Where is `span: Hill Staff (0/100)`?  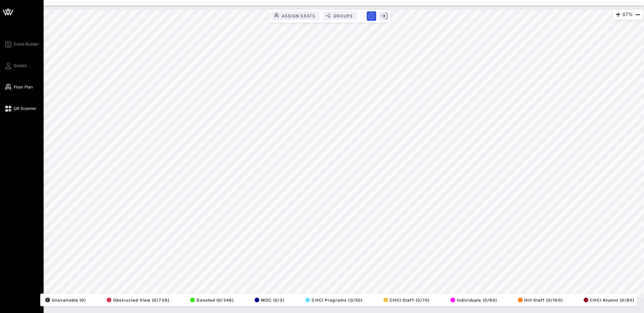 span: Hill Staff (0/100) is located at coordinates (540, 300).